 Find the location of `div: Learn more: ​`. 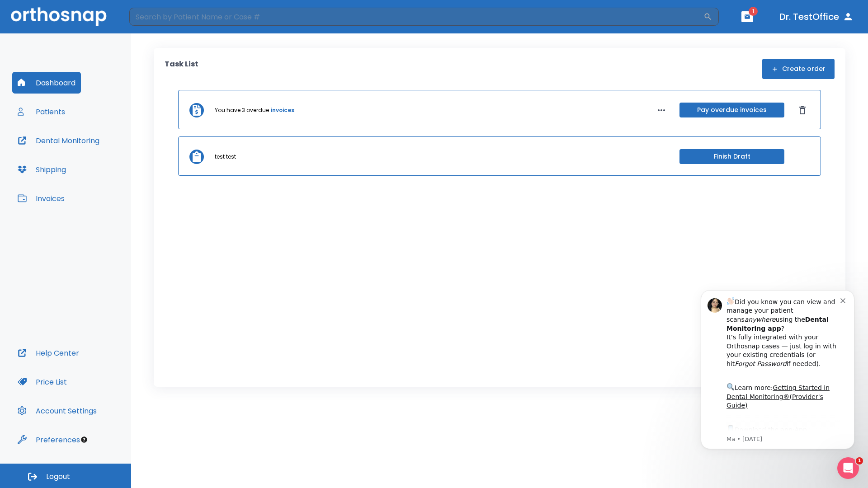

div: Learn more: ​ is located at coordinates (97, 122).